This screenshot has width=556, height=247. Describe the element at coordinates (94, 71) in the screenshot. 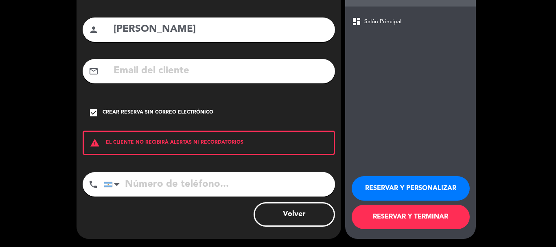

I see `i: mail_outline` at that location.